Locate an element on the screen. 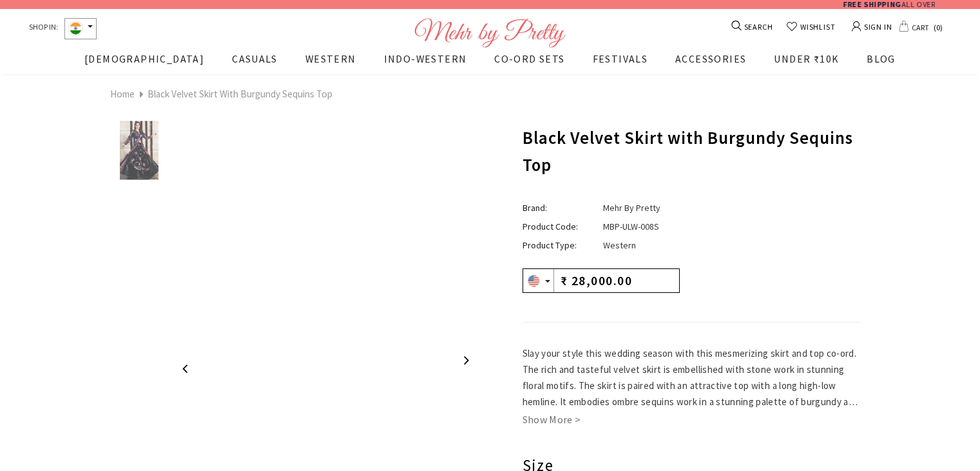 The height and width of the screenshot is (471, 980). span: SEARCH is located at coordinates (758, 27).